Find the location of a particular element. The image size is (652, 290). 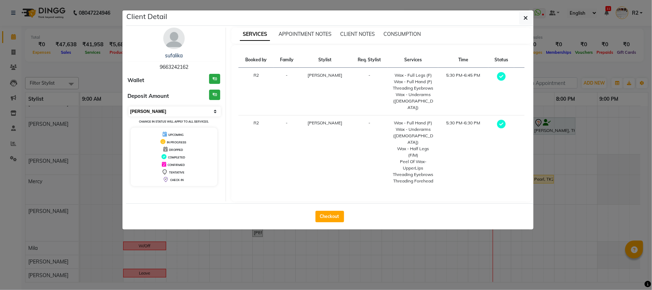

span: CLIENT NOTES is located at coordinates (357, 34).